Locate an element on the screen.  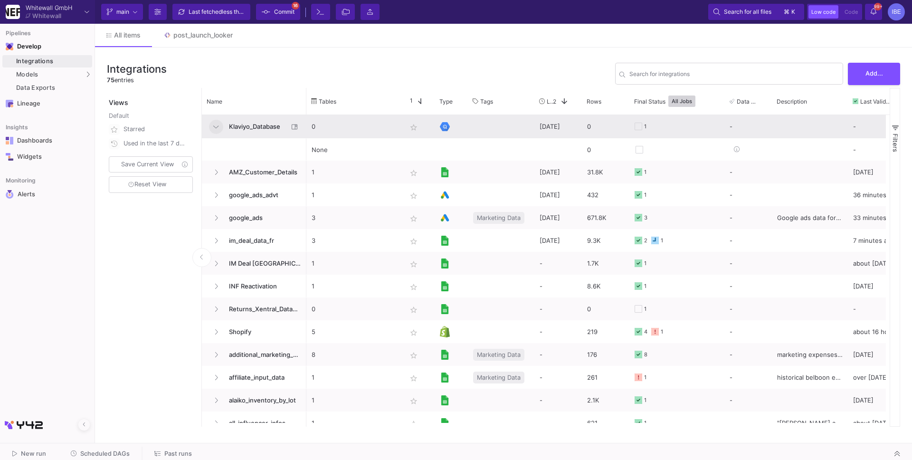
span: 1 is located at coordinates (410, 101).